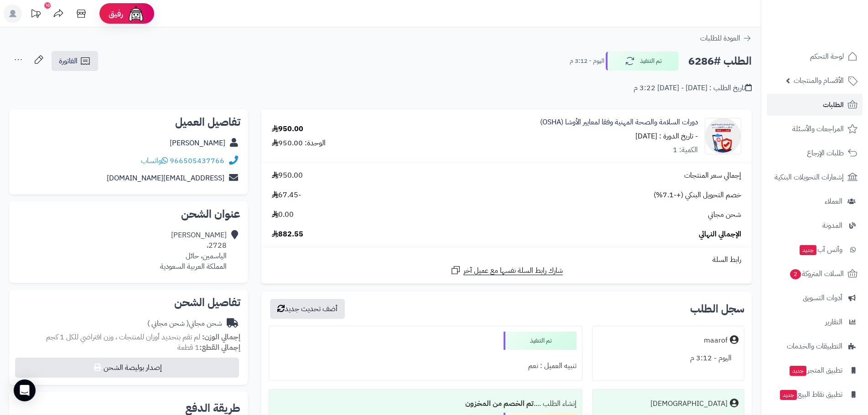 The image size is (868, 415). Describe the element at coordinates (815, 105) in the screenshot. I see `a: الطلبات` at that location.